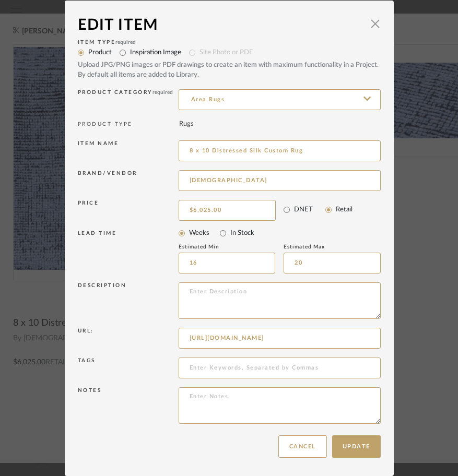 The width and height of the screenshot is (458, 476). What do you see at coordinates (199, 233) in the screenshot?
I see `label: Weeks` at bounding box center [199, 233].